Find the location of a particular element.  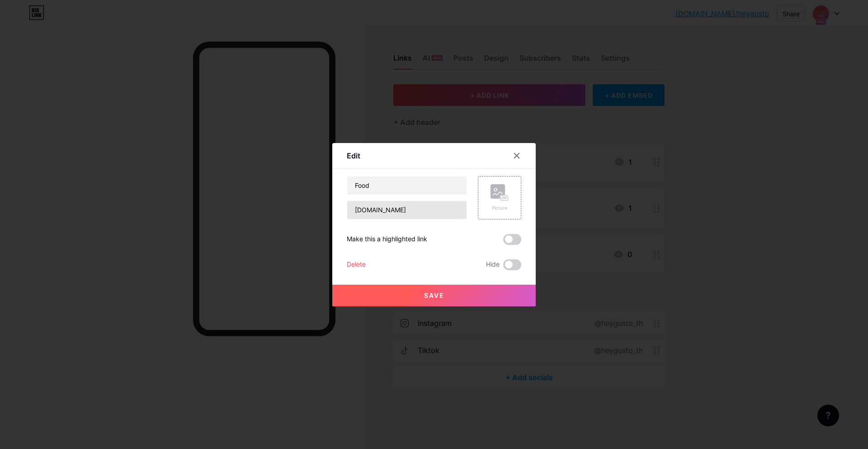

button: Save is located at coordinates (434, 295).